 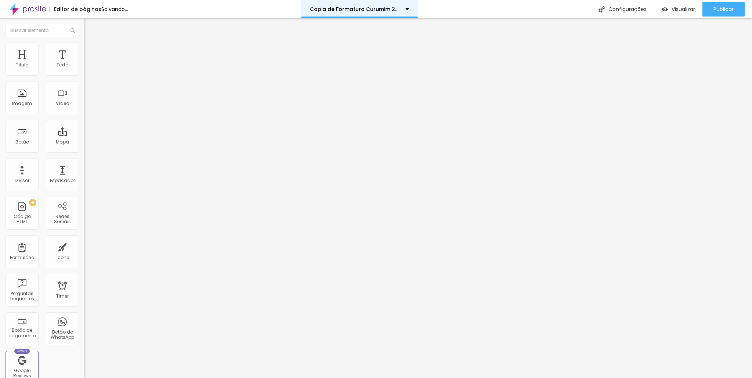 I want to click on div: Ícone, so click(x=62, y=258).